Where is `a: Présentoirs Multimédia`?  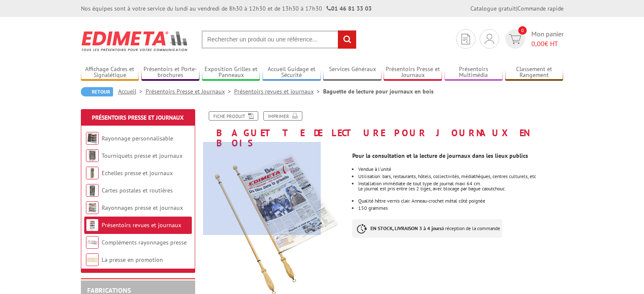
a: Présentoirs Multimédia is located at coordinates (474, 72).